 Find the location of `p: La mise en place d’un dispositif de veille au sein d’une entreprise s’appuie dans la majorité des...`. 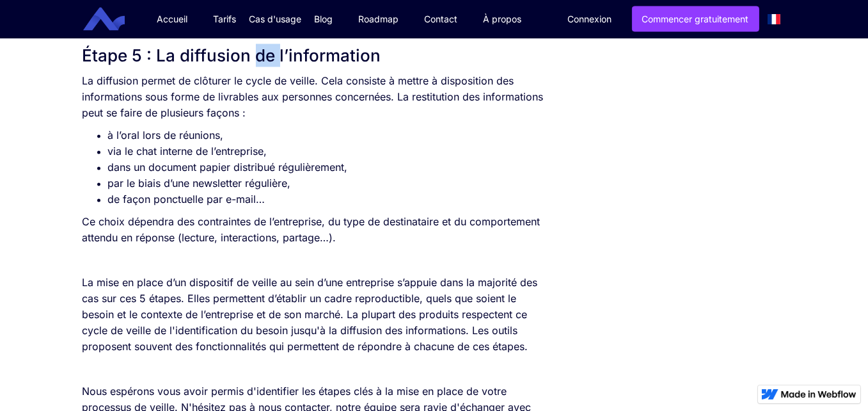

p: La mise en place d’un dispositif de veille au sein d’une entreprise s’appuie dans la majorité des... is located at coordinates (315, 315).